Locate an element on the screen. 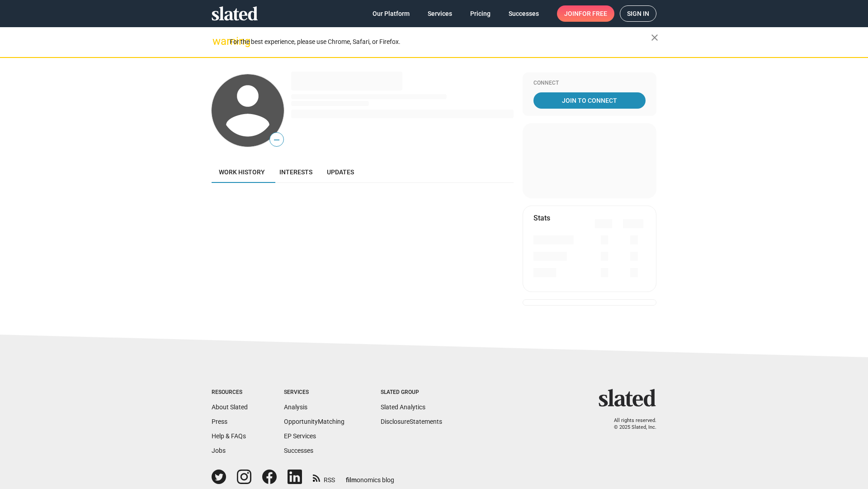  div: Slated Group is located at coordinates (411, 392).